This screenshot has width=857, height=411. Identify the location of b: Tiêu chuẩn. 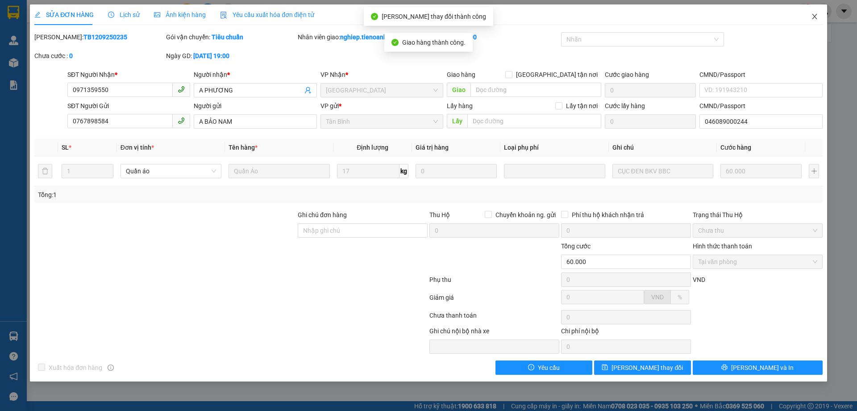
(227, 37).